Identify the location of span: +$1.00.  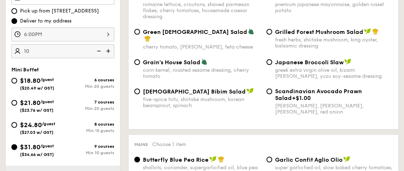
(301, 98).